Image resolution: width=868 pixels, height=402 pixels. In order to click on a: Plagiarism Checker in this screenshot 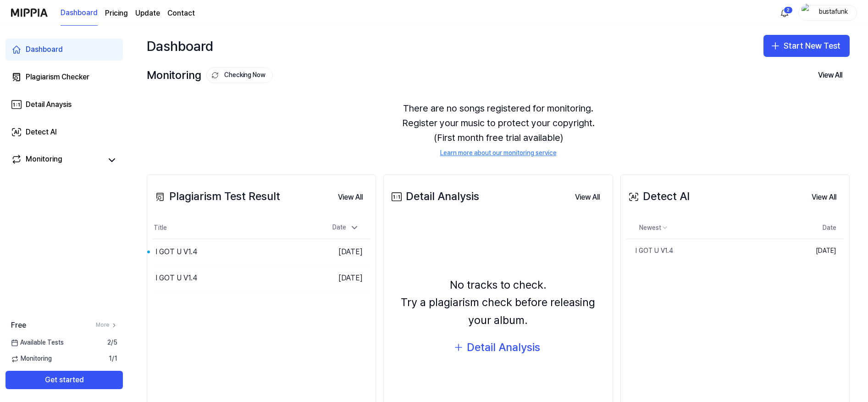, I will do `click(64, 77)`.